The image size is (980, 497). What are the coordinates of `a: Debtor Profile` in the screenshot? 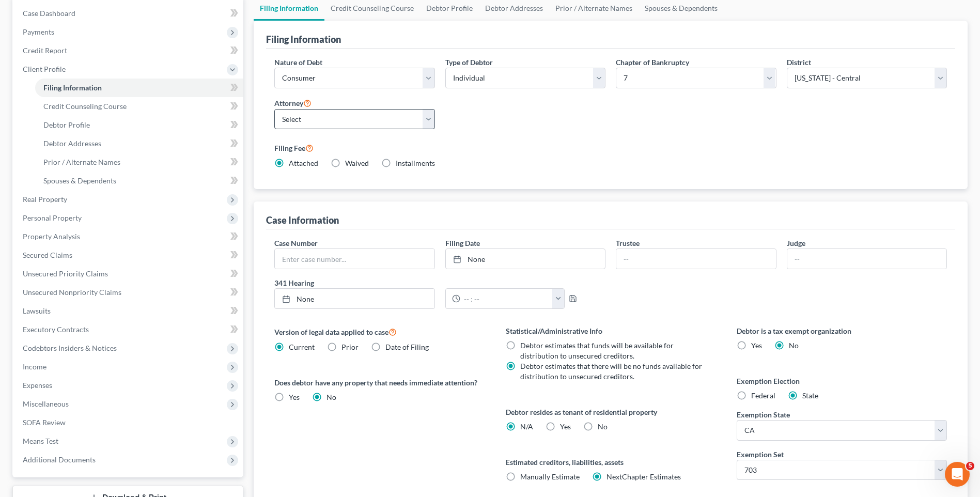 It's located at (139, 125).